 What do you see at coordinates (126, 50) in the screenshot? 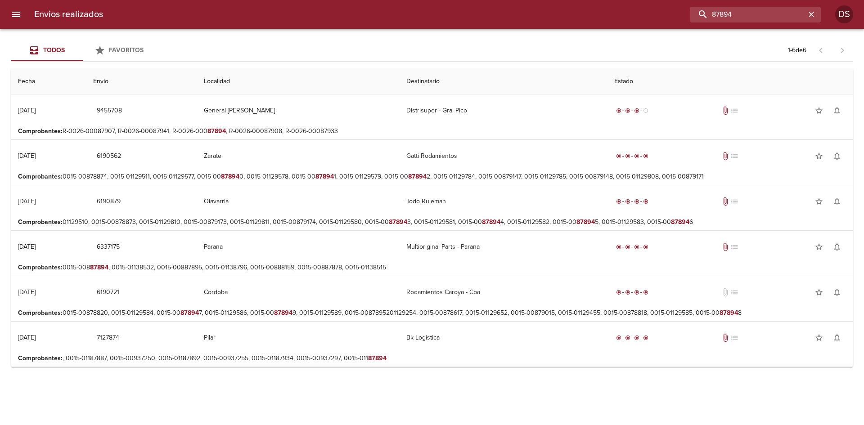
I see `span: Favoritos` at bounding box center [126, 50].